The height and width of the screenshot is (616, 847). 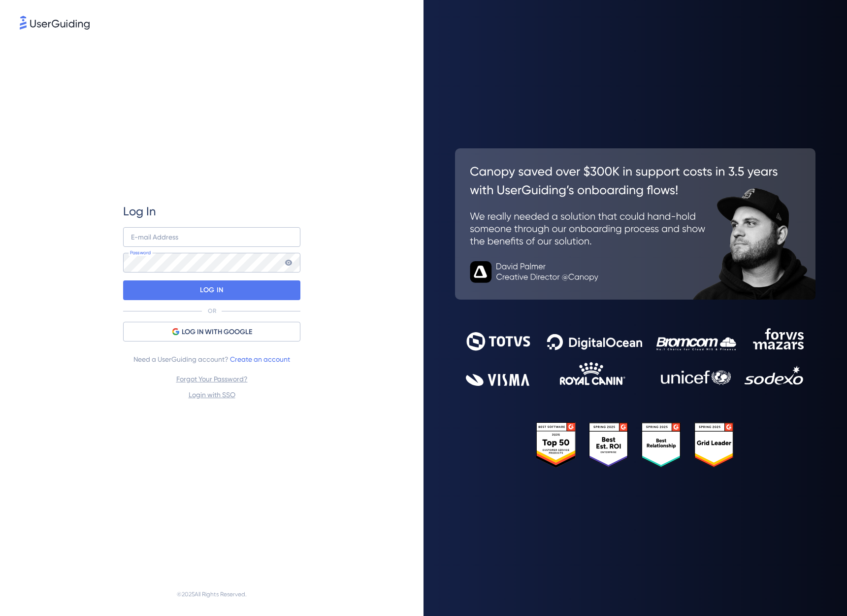 What do you see at coordinates (212, 359) in the screenshot?
I see `span: Need a UserGuiding account?` at bounding box center [212, 359].